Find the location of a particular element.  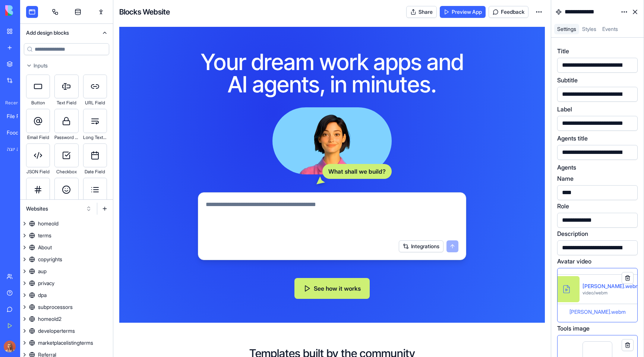

a: privacy is located at coordinates (66, 283).